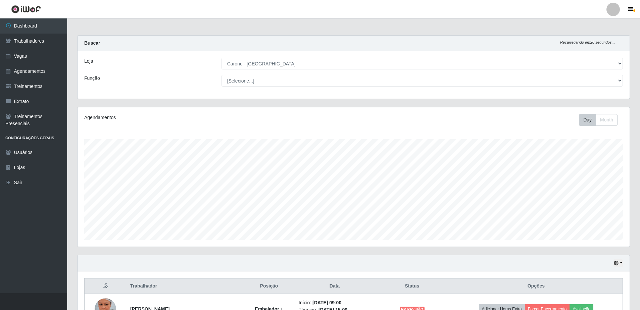 The height and width of the screenshot is (310, 640). Describe the element at coordinates (536, 286) in the screenshot. I see `th: Opções` at that location.